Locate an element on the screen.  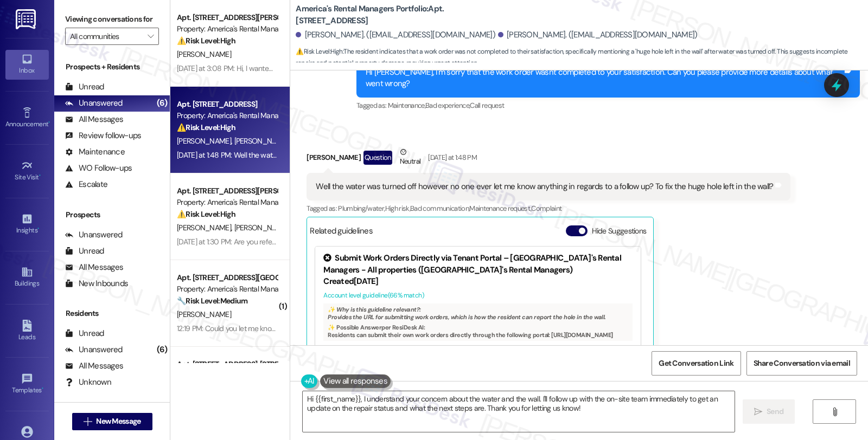
span: : The resident indicates that a work order was not completed to their satisfaction, specifically ... is located at coordinates (582, 57).